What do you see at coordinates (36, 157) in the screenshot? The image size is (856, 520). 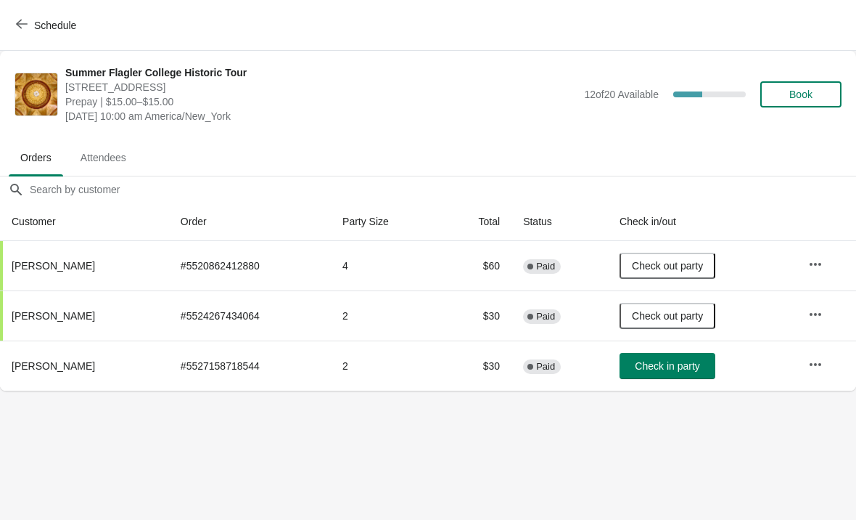 I see `span: Orders` at bounding box center [36, 157].